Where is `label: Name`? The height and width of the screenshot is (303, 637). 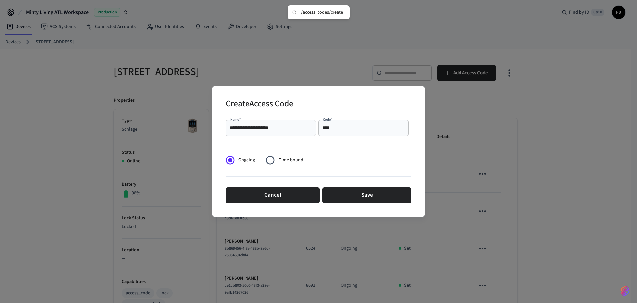 label: Name is located at coordinates (236, 119).